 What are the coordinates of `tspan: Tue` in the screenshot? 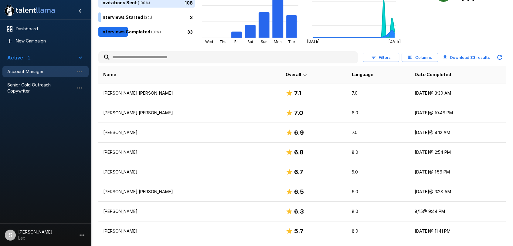 It's located at (291, 42).